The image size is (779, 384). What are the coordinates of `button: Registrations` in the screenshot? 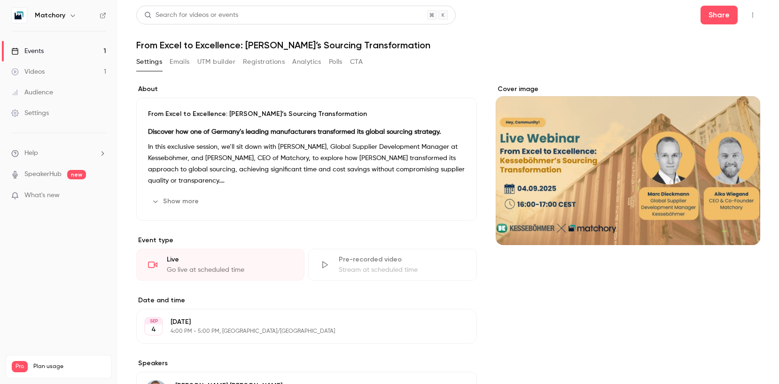 It's located at (264, 62).